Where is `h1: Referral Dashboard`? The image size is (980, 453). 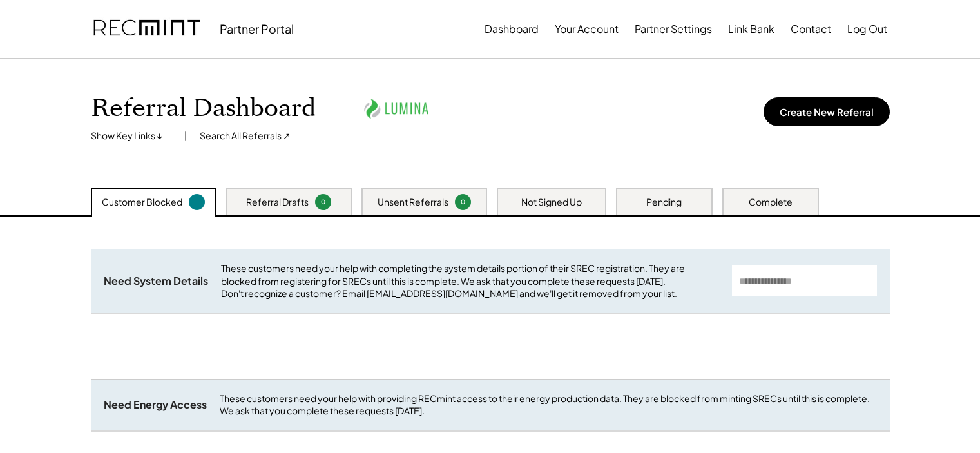 h1: Referral Dashboard is located at coordinates (203, 108).